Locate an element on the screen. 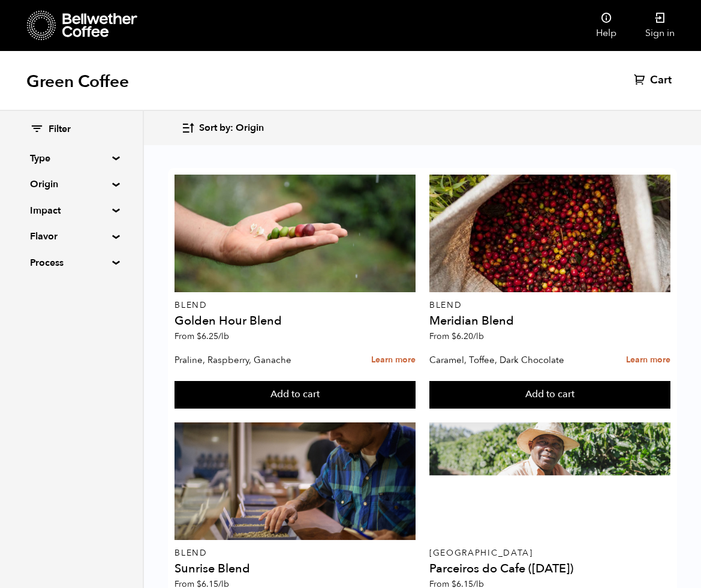 This screenshot has height=588, width=701. h4: Sunrise Blend is located at coordinates (295, 569).